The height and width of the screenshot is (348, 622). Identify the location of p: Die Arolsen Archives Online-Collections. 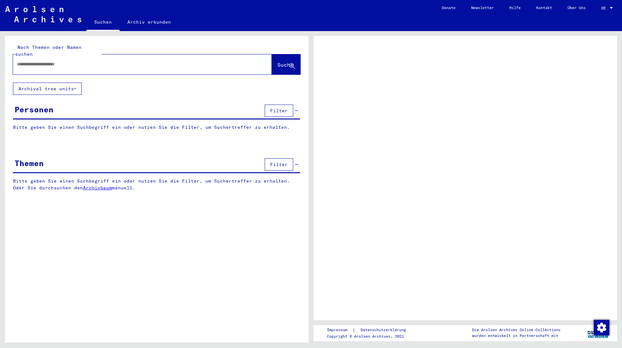
(516, 330).